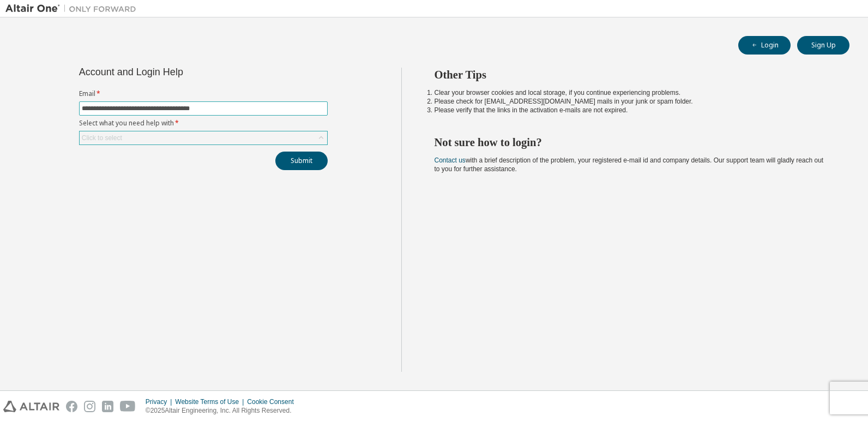 This screenshot has height=422, width=868. I want to click on img: linkedin.svg, so click(107, 407).